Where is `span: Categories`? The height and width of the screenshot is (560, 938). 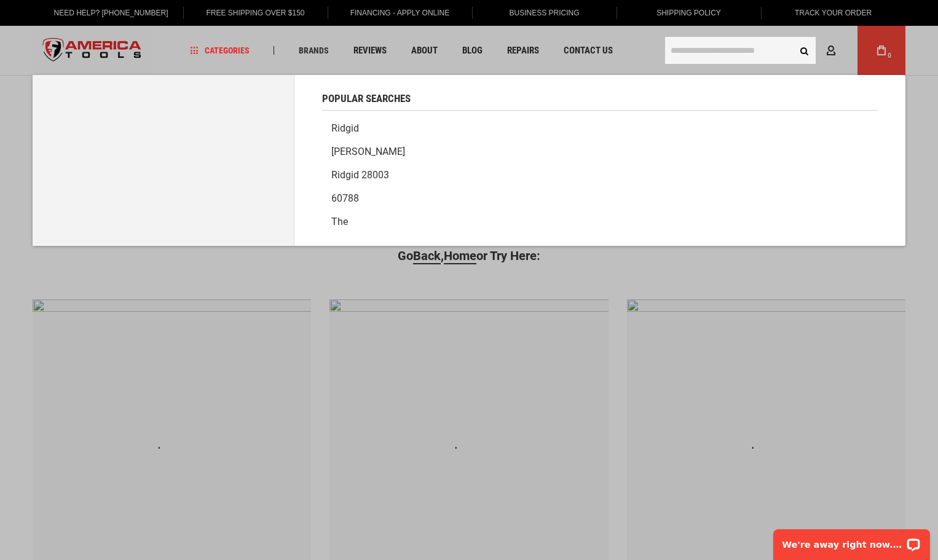
span: Categories is located at coordinates (220, 50).